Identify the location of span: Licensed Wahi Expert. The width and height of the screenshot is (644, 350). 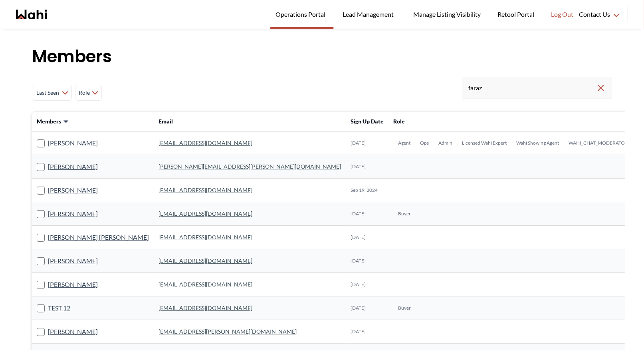
(484, 143).